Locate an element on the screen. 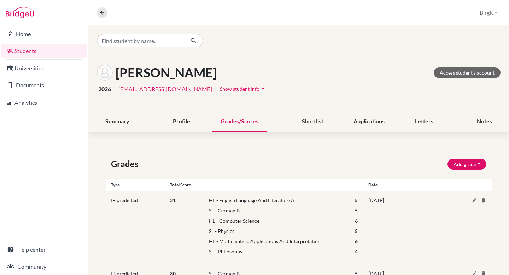 This screenshot has width=509, height=275. div: Date is located at coordinates (411, 185).